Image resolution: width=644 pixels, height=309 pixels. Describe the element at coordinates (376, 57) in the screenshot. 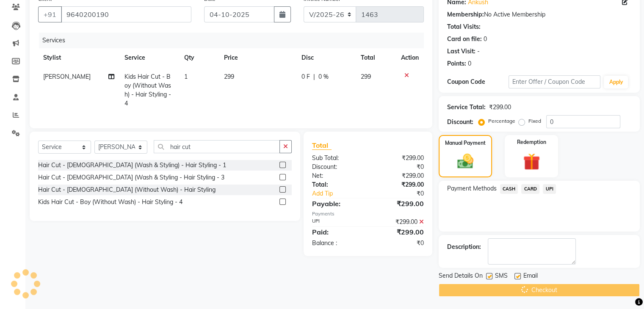

I see `th: Total` at that location.